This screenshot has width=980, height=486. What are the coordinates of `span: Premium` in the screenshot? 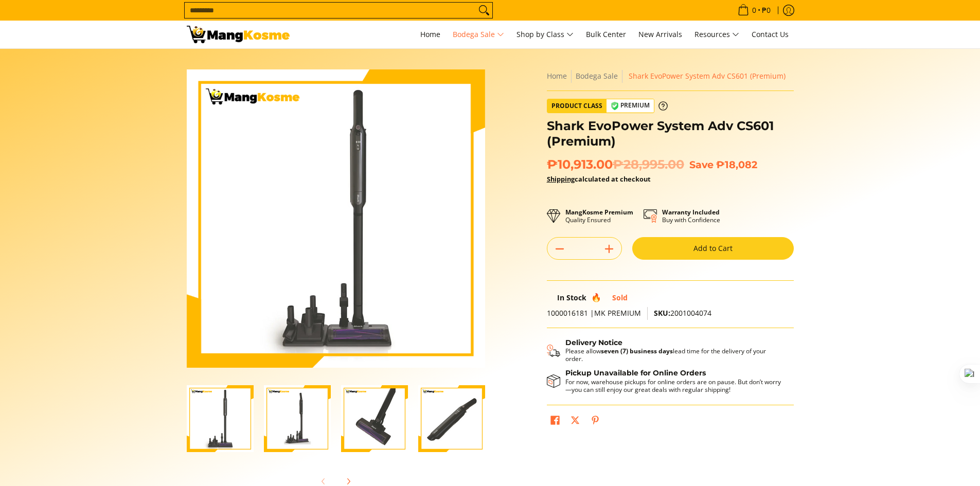 It's located at (630, 106).